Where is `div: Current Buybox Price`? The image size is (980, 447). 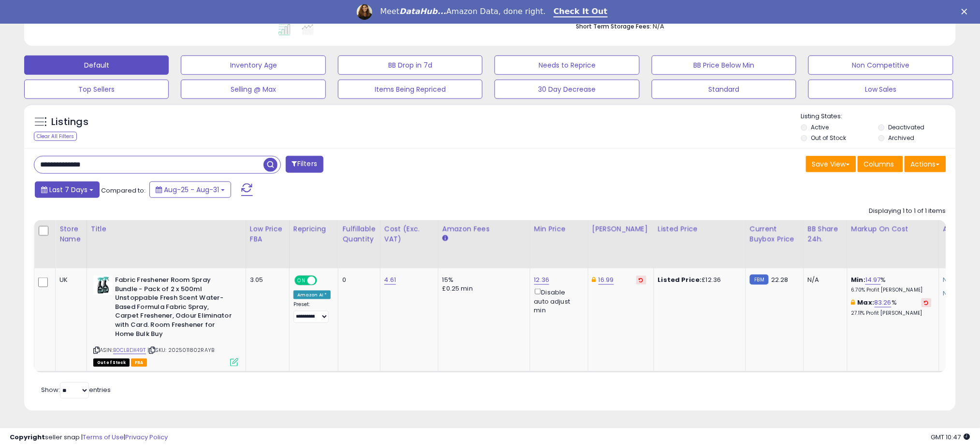
div: Current Buybox Price is located at coordinates (774, 234).